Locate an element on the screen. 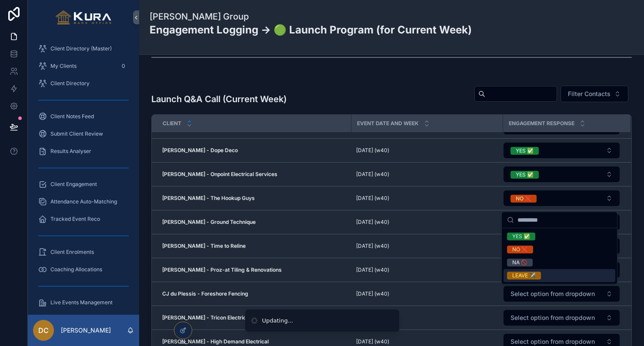  span: Client Enrolments is located at coordinates (72, 252).